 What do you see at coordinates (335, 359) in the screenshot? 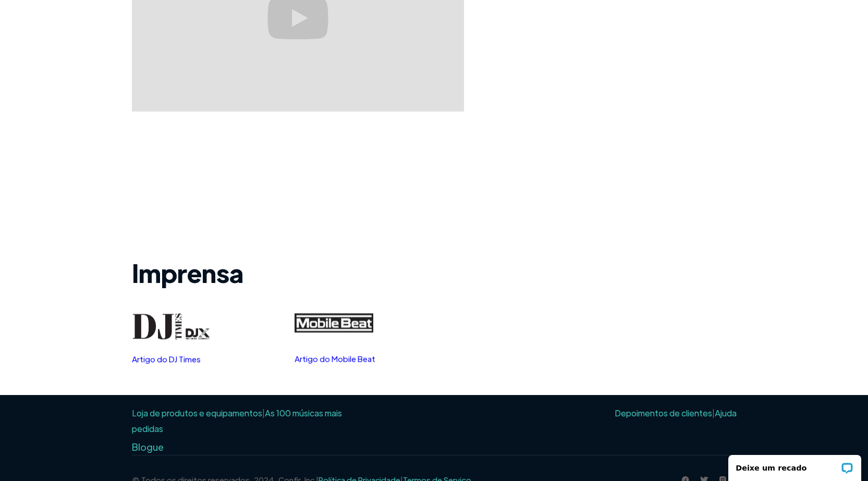
I see `a: Artigo do Mobile Beat` at bounding box center [335, 359].